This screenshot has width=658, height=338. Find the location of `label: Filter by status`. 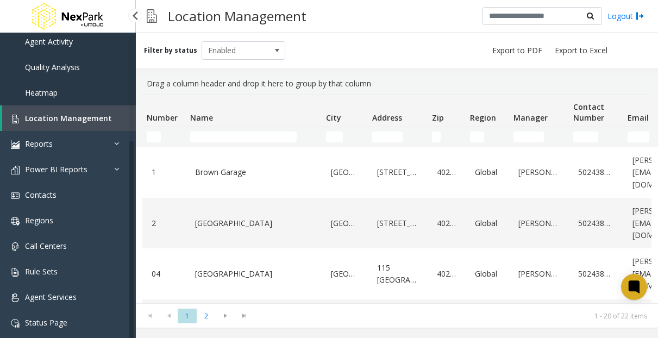

label: Filter by status is located at coordinates (171, 51).